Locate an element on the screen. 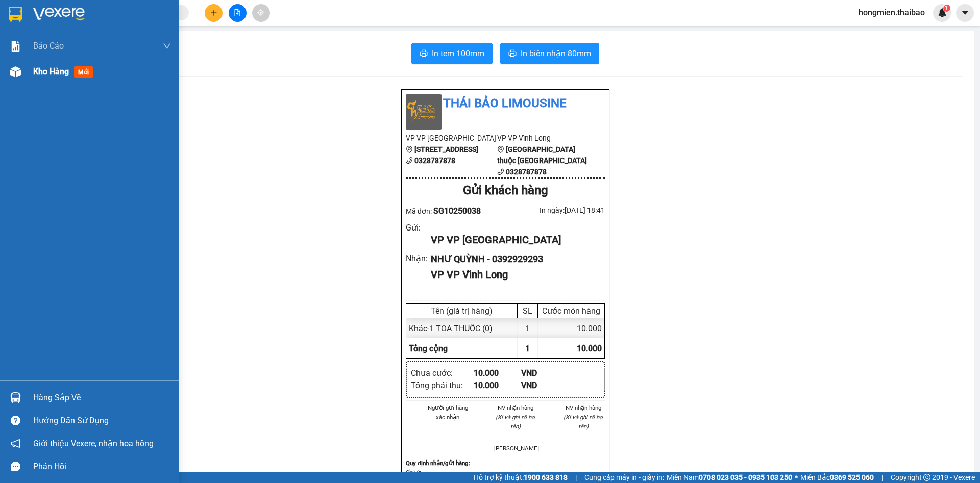 This screenshot has width=980, height=483. span: In tem 100mm is located at coordinates (458, 53).